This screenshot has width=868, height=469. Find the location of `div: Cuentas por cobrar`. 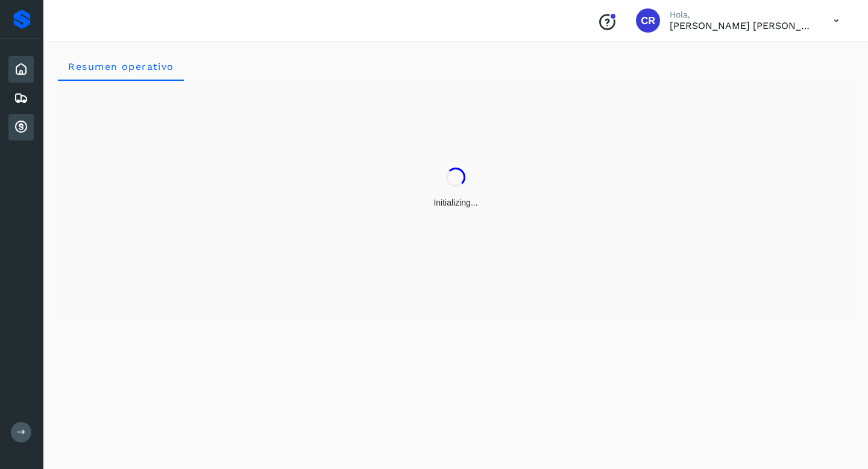

div: Cuentas por cobrar is located at coordinates (21, 127).